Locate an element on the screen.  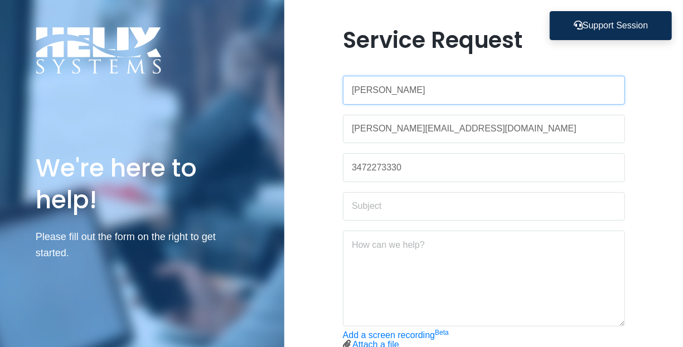
p: Please fill out the form on the right to get started. is located at coordinates (142, 245).